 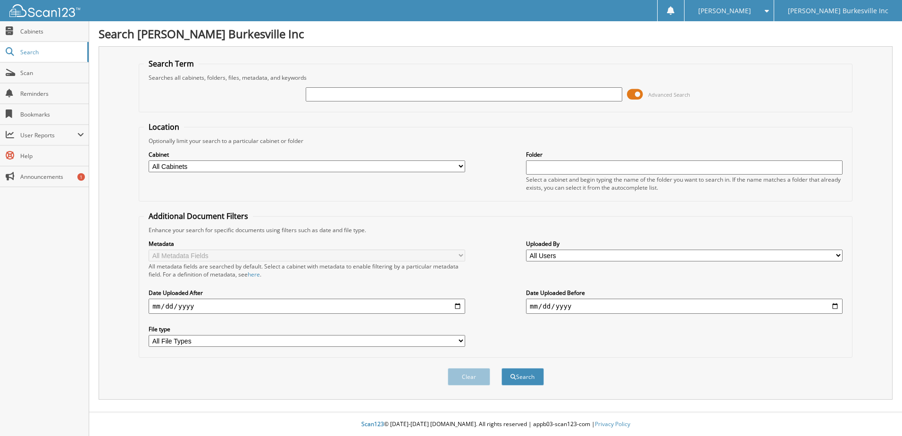 What do you see at coordinates (45, 10) in the screenshot?
I see `img: scan123-logo-white.svg` at bounding box center [45, 10].